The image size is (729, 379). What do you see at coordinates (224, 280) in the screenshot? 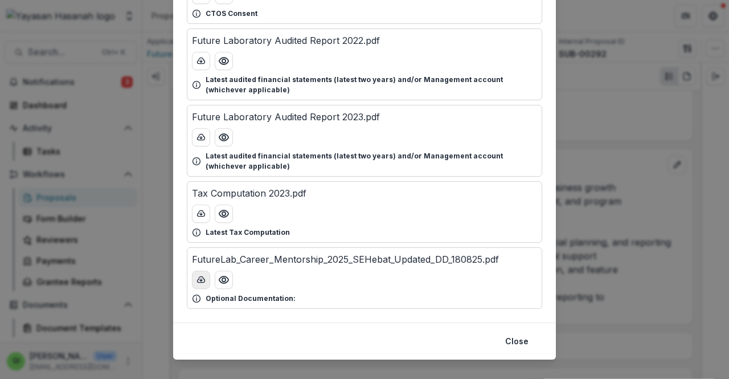
I see `button: Preview FutureLab_Career_Mentorship_2025_SEHebat_Updated_DD_180825.pdf` at bounding box center [224, 280].